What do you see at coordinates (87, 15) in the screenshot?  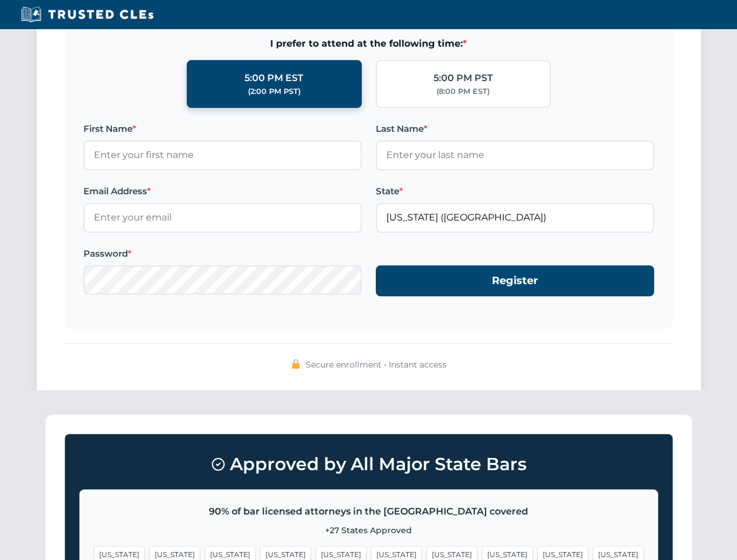 I see `img: Trusted CLEs` at bounding box center [87, 15].